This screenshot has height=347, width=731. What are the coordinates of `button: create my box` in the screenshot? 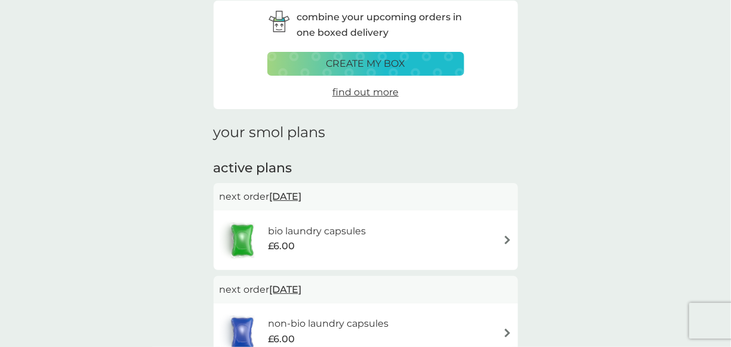 It's located at (366, 64).